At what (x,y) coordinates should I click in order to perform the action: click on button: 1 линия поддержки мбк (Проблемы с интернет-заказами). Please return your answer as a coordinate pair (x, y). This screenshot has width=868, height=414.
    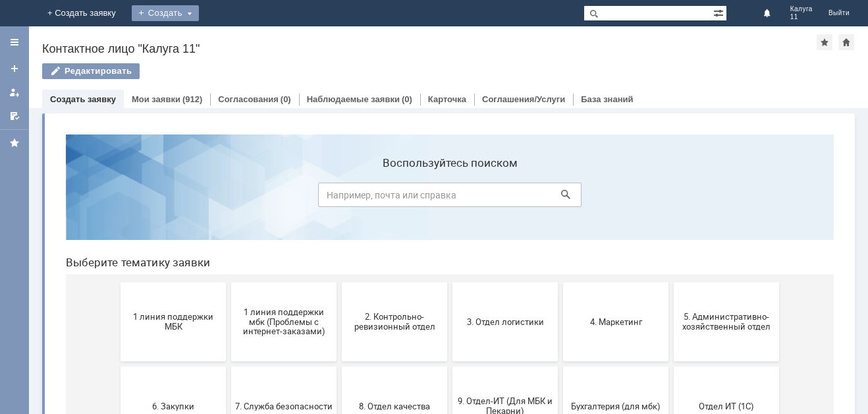
    Looking at the image, I should click on (228, 198).